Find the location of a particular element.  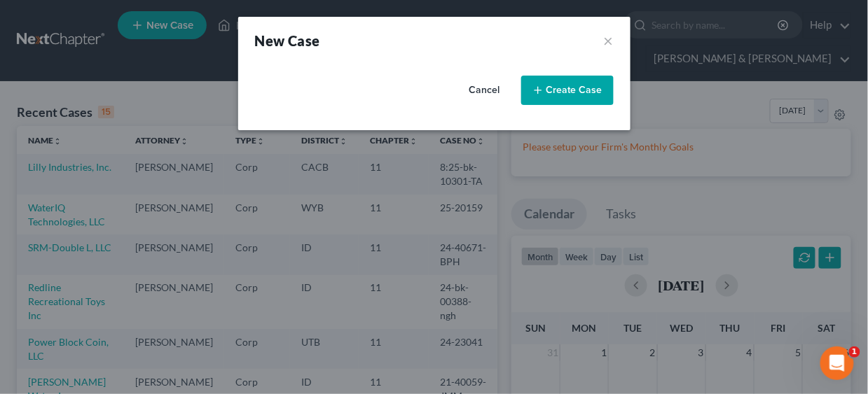

button: Create Case is located at coordinates (568, 91).